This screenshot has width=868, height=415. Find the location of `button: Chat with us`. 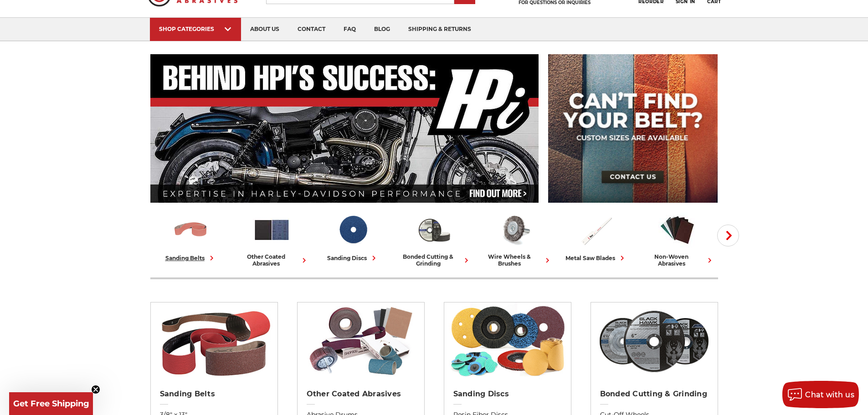

button: Chat with us is located at coordinates (821, 395).